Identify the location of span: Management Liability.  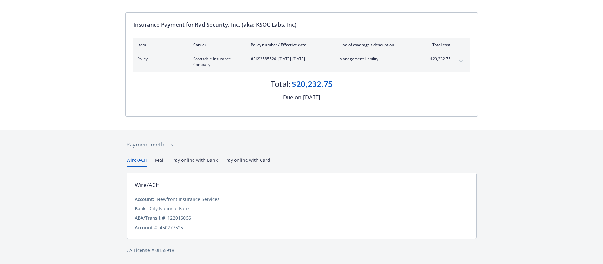
(377, 59).